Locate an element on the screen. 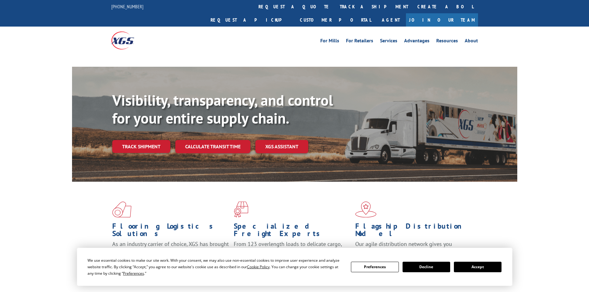 This screenshot has width=589, height=292. button: Decline is located at coordinates (427, 267).